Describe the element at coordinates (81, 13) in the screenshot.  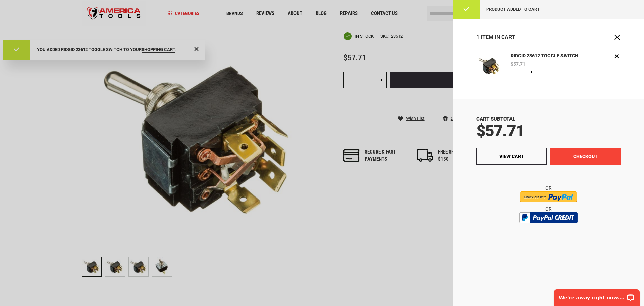
I see `button: Open LiveChat chat widget` at that location.